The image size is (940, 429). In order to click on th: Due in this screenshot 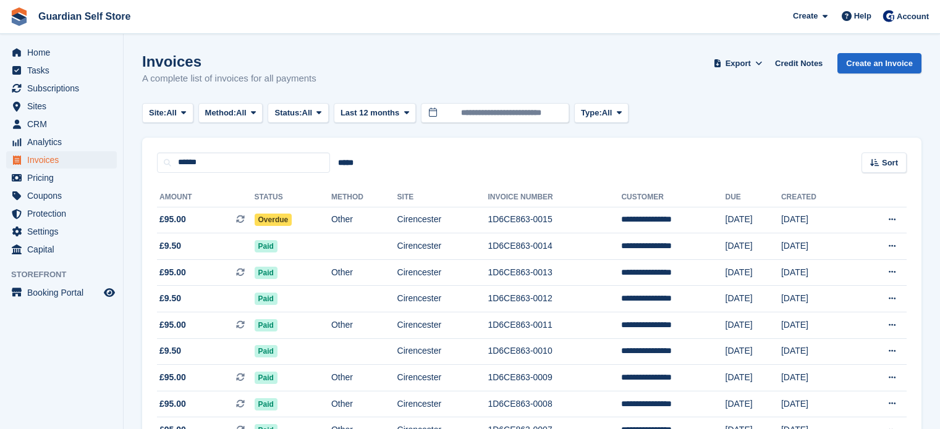, I will do `click(753, 198)`.